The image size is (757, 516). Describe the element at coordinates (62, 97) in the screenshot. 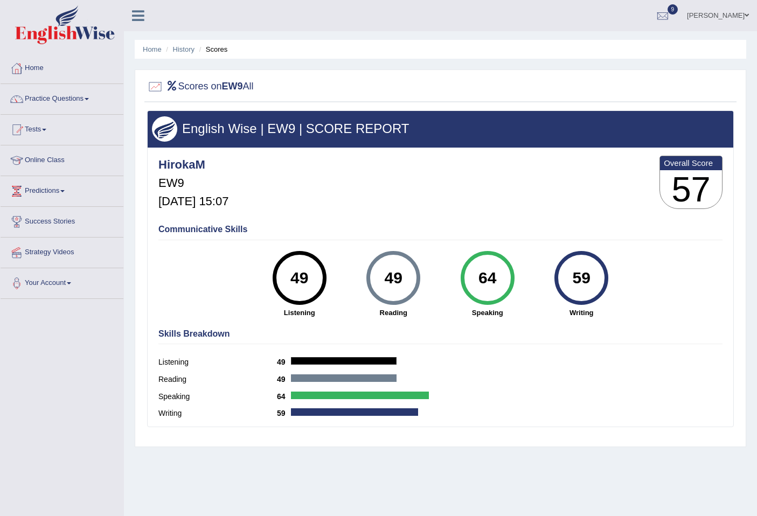

I see `a: Practice Questions` at that location.